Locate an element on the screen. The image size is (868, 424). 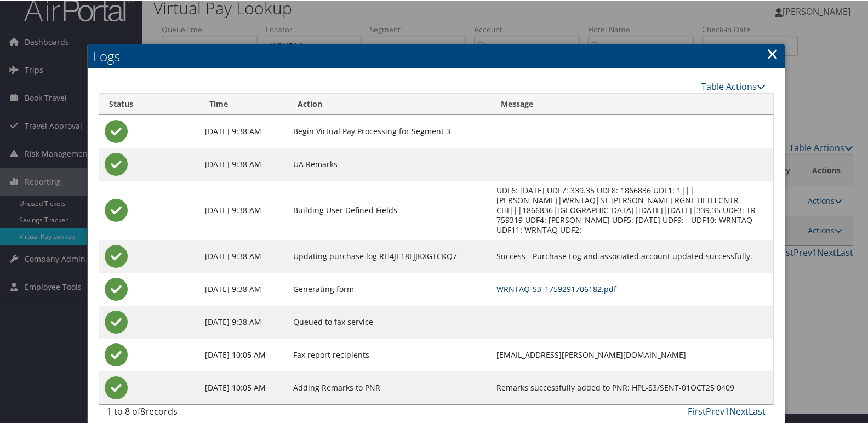
td: Queued to fax service is located at coordinates (389, 321).